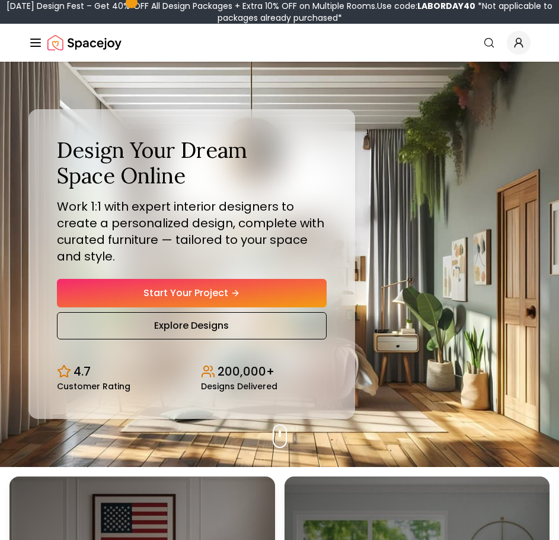  Describe the element at coordinates (239, 386) in the screenshot. I see `small: Designs Delivered` at that location.